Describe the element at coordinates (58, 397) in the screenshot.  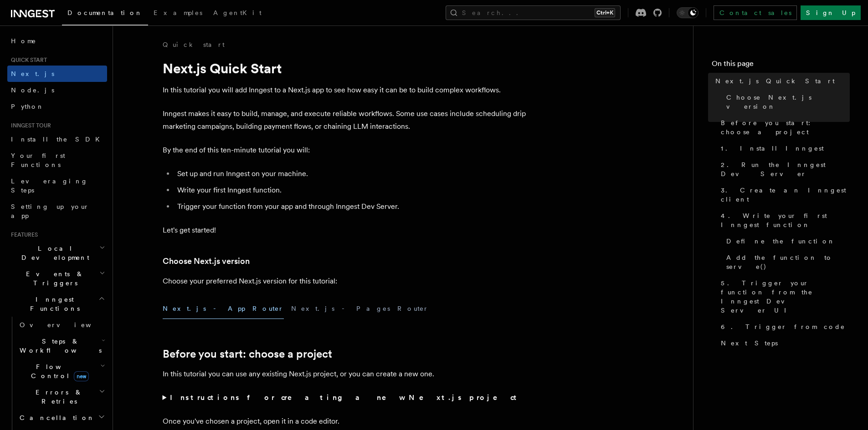
I see `span: Errors & Retries` at that location.